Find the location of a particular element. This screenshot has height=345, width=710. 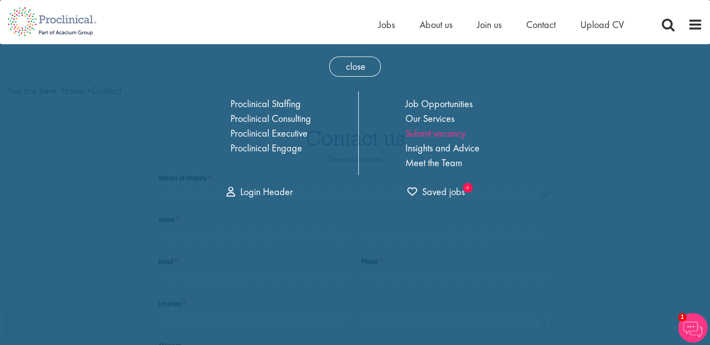

a: Job Opportunities is located at coordinates (439, 104).